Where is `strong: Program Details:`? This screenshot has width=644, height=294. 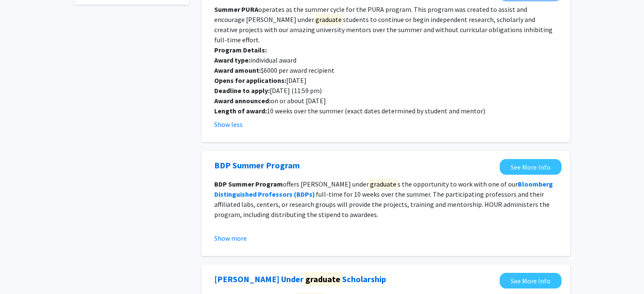 strong: Program Details: is located at coordinates (241, 50).